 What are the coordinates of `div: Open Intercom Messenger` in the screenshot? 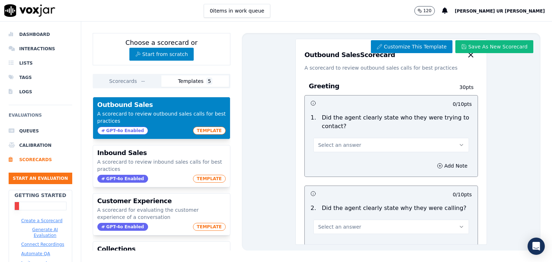 It's located at (536, 246).